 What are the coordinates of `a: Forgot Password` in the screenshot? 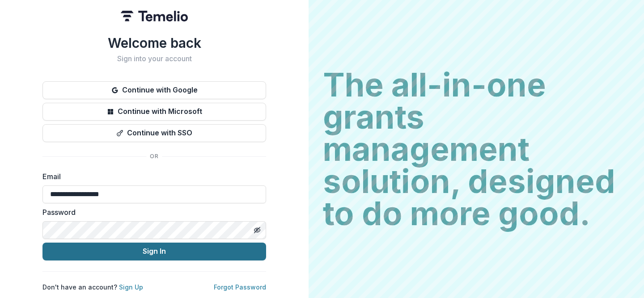 It's located at (239, 287).